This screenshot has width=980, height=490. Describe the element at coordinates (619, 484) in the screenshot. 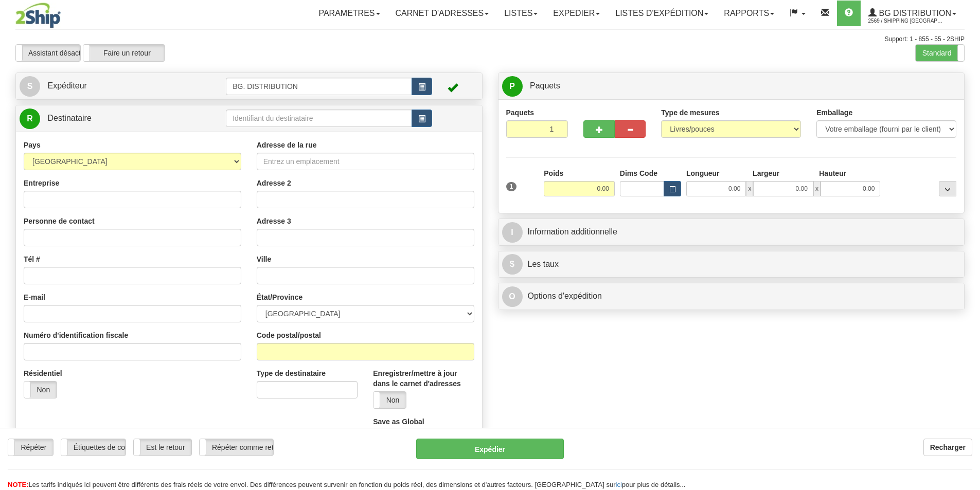

I see `a: ici` at that location.